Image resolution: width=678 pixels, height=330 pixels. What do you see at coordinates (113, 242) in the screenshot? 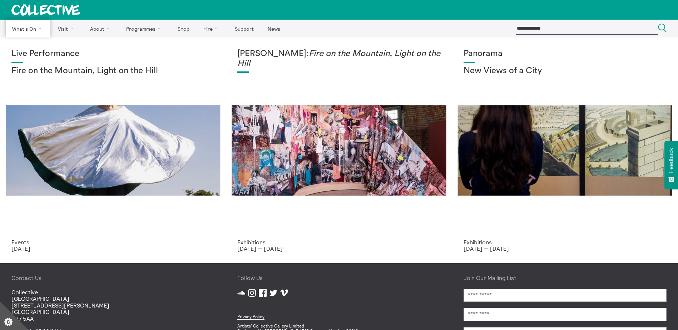
I see `p: Events` at bounding box center [113, 242].